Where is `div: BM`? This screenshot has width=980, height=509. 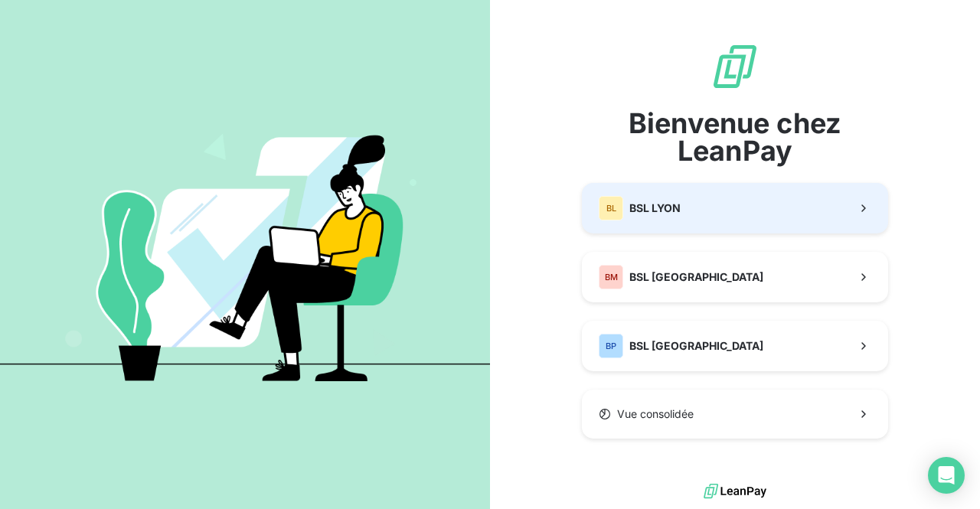 div: BM is located at coordinates (611, 277).